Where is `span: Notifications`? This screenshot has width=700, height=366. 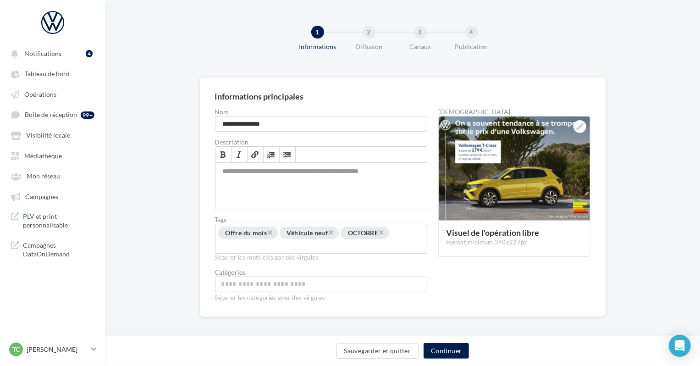
span: Notifications is located at coordinates (43, 53).